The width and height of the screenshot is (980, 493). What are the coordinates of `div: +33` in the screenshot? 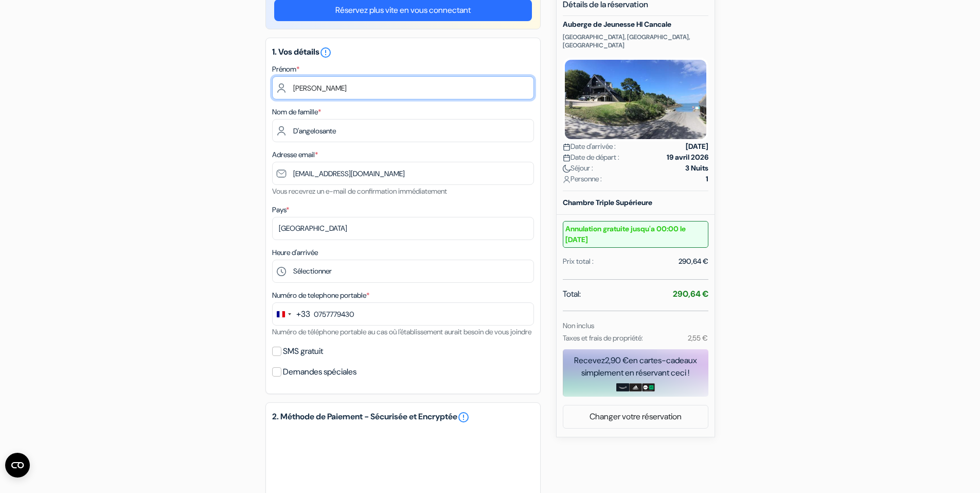 It's located at (303, 314).